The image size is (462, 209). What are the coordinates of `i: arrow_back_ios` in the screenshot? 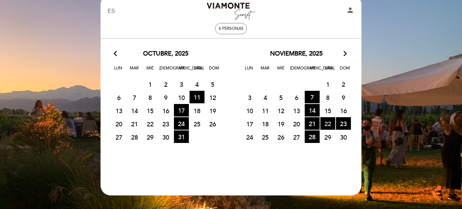 It's located at (117, 54).